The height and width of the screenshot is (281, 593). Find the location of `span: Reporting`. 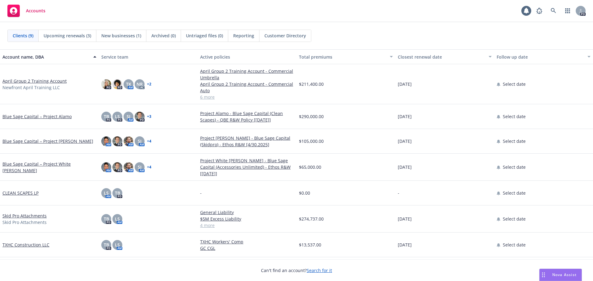

span: Reporting is located at coordinates (244, 36).